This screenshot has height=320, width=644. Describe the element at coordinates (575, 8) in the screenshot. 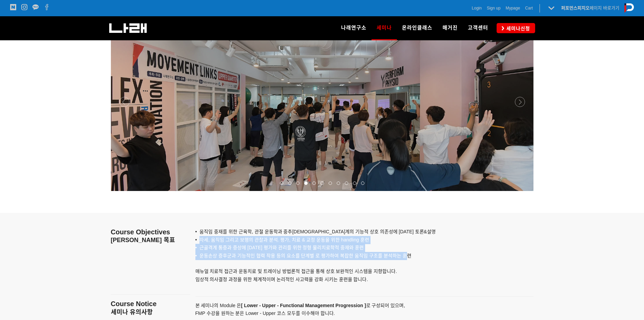

I see `strong: 퍼포먼스피지오` at that location.